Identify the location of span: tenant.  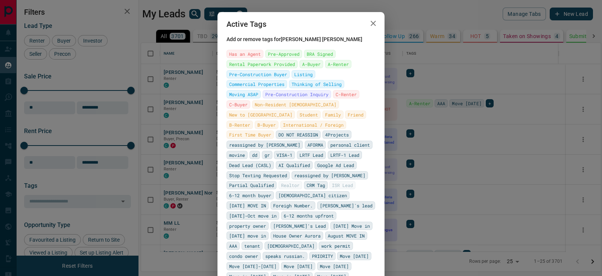
(252, 245).